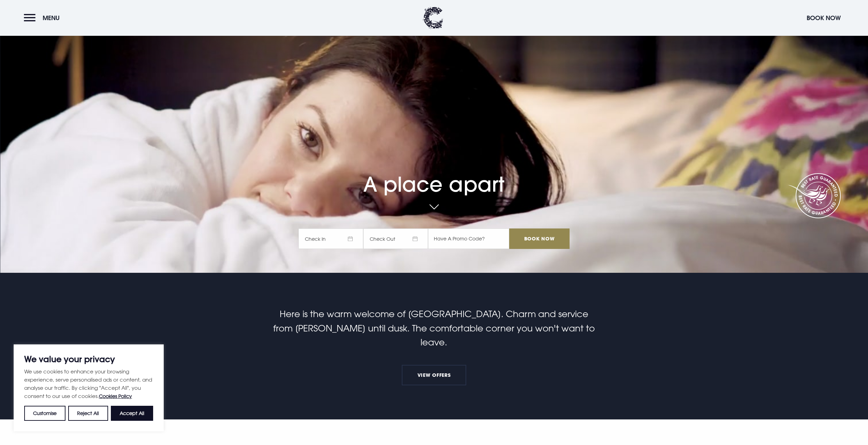 Image resolution: width=868 pixels, height=445 pixels. I want to click on p: We value your privacy, so click(88, 359).